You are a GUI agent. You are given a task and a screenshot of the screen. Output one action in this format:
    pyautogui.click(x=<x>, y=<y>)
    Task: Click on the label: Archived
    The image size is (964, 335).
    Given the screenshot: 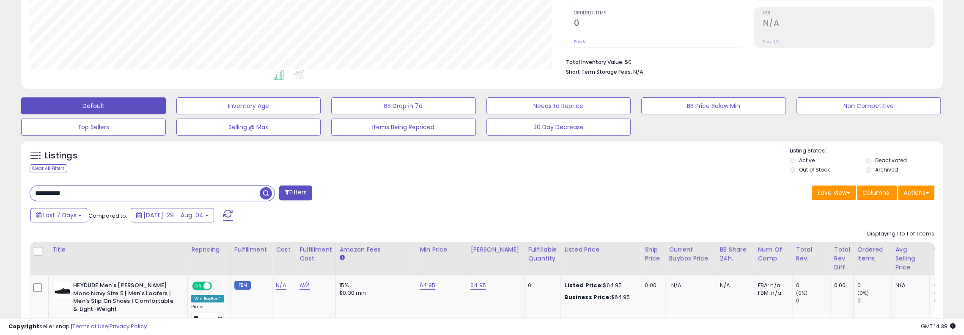 What is the action you would take?
    pyautogui.click(x=886, y=169)
    